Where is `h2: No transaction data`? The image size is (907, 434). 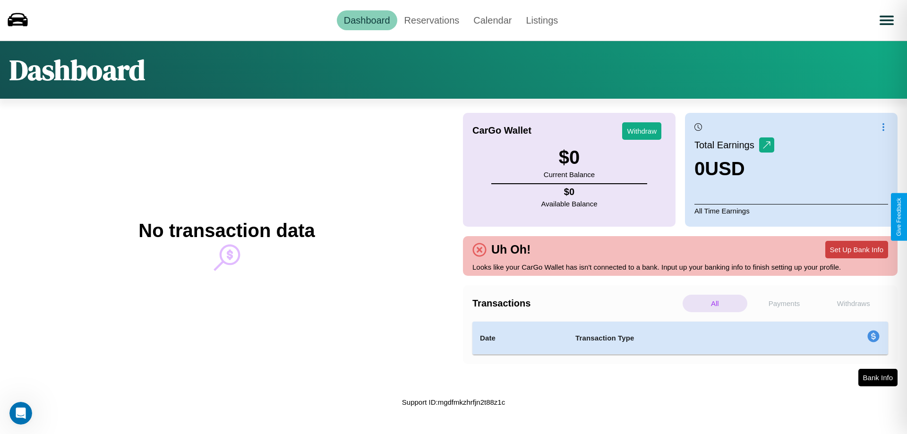 h2: No transaction data is located at coordinates (226, 231).